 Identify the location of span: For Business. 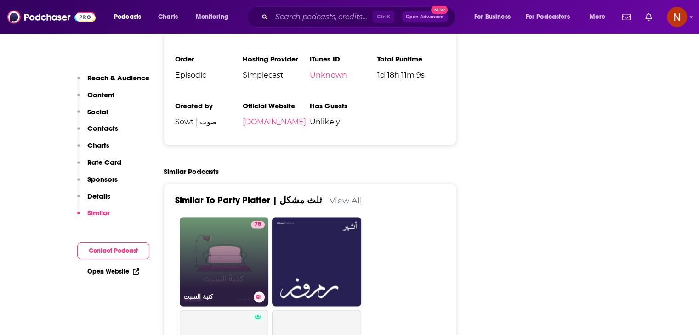
(492, 17).